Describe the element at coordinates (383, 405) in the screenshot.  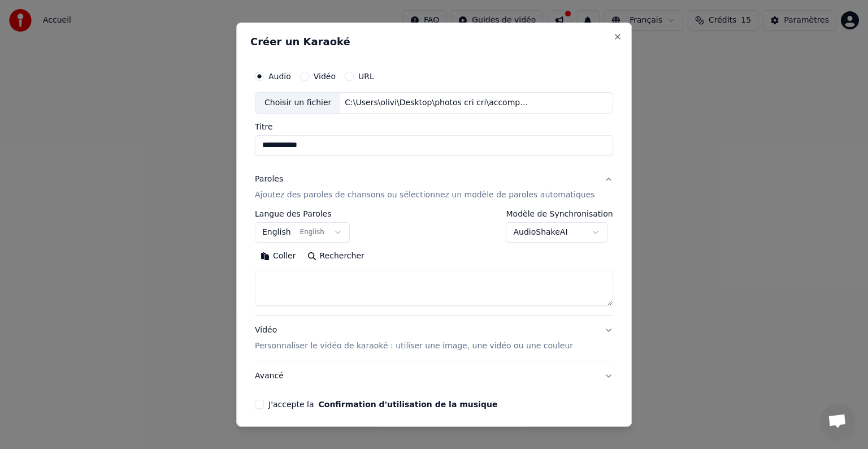
I see `label: J'accepte la` at that location.